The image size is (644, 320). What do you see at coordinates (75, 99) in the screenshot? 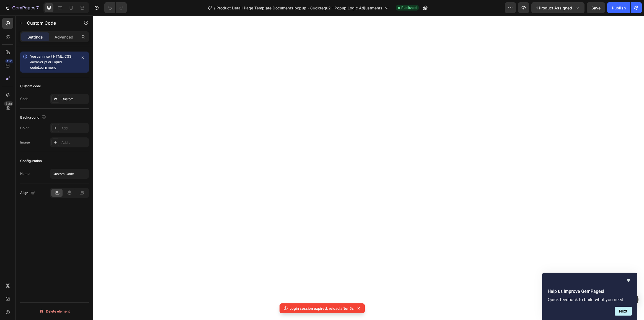
I see `div: Custom` at bounding box center [75, 99].